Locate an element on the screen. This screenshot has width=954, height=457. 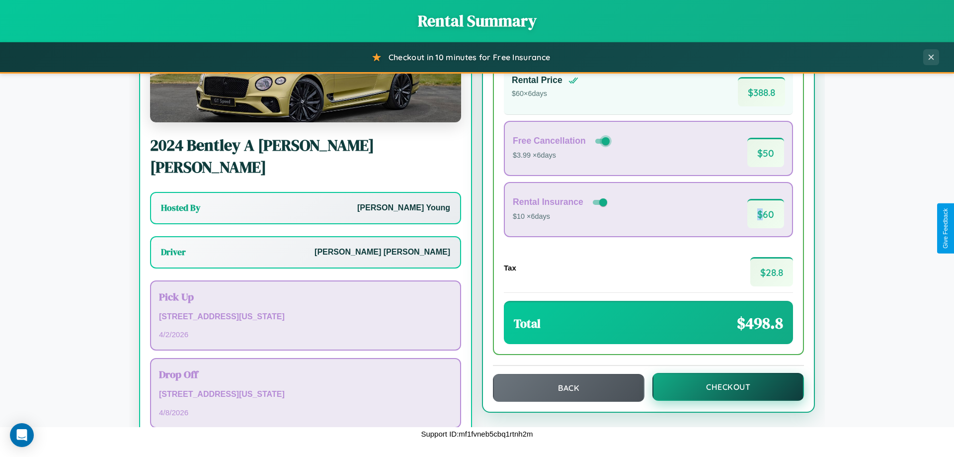
p: 4 / 2 / 2026 is located at coordinates (306, 334).